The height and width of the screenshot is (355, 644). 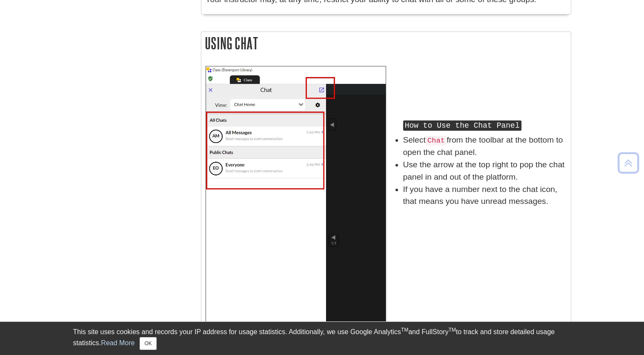 What do you see at coordinates (296, 204) in the screenshot?
I see `img: chat panel` at bounding box center [296, 204].